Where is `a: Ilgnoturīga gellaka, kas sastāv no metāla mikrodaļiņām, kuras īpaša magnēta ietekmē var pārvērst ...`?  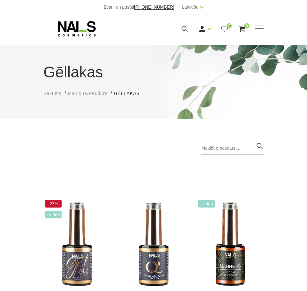
a: Ilgnoturīga gellaka, kas sastāv no metāla mikrodaļiņām, kuras īpaša magnēta ietekmē var pārvērst ... is located at coordinates (230, 244).